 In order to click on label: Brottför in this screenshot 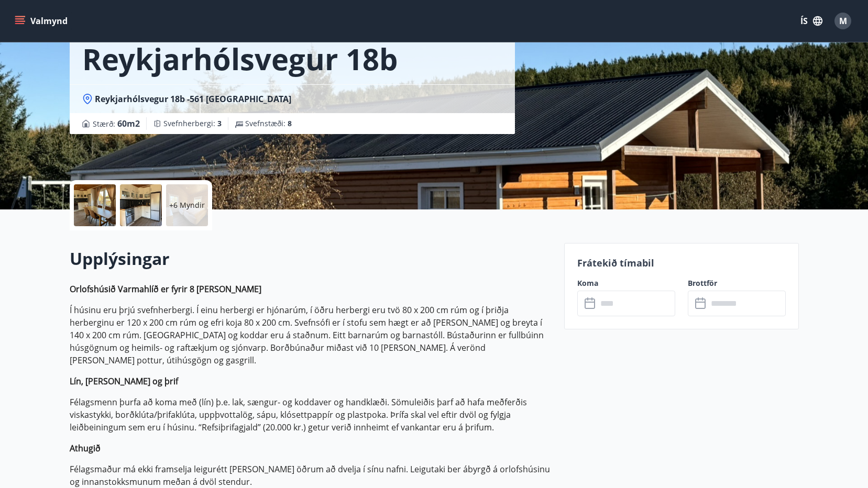, I will do `click(736, 283)`.